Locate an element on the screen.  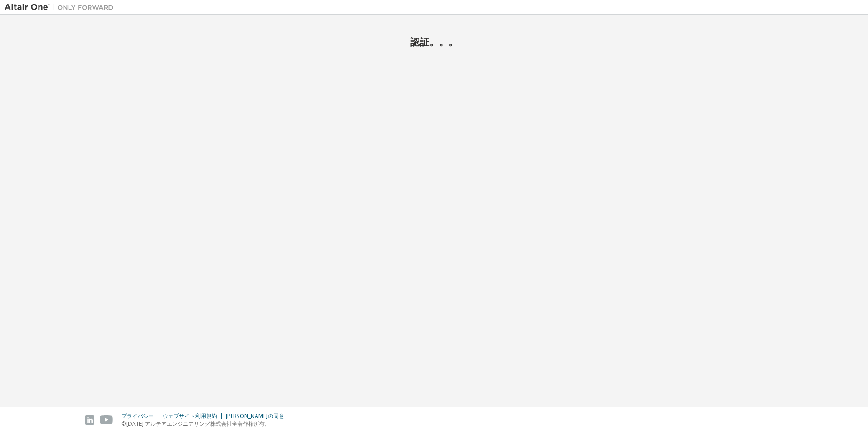
img: linkedin.svg is located at coordinates (89, 420).